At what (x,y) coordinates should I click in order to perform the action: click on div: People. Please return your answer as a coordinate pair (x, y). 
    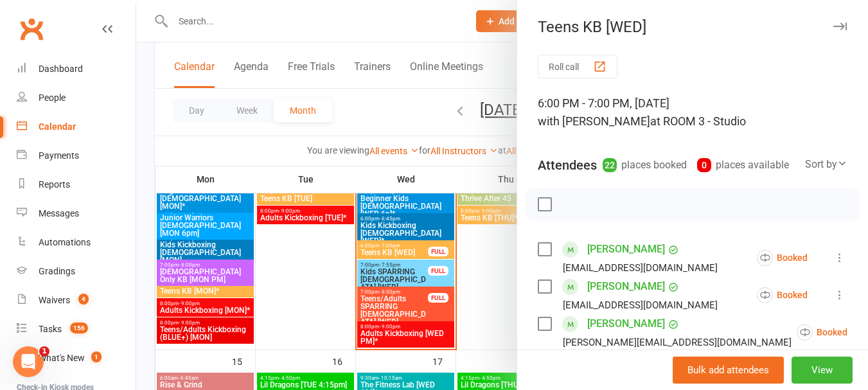
    Looking at the image, I should click on (52, 98).